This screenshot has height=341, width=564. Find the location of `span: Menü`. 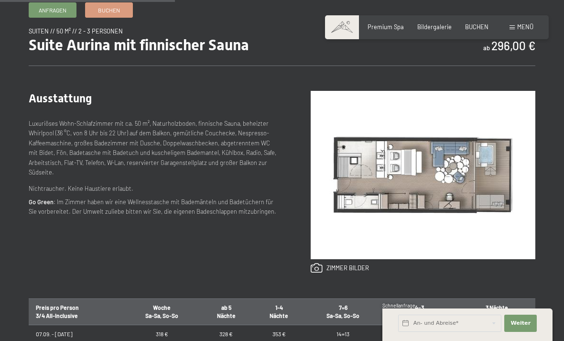

span: Menü is located at coordinates (525, 27).